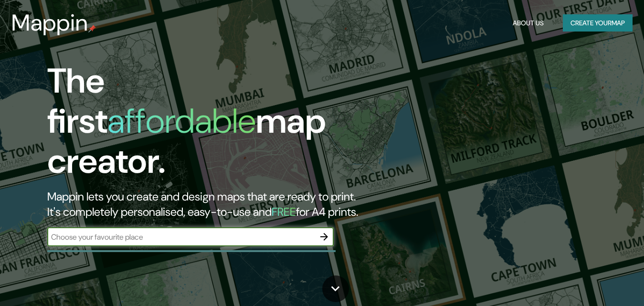 The width and height of the screenshot is (644, 306). I want to click on button: About Us, so click(528, 23).